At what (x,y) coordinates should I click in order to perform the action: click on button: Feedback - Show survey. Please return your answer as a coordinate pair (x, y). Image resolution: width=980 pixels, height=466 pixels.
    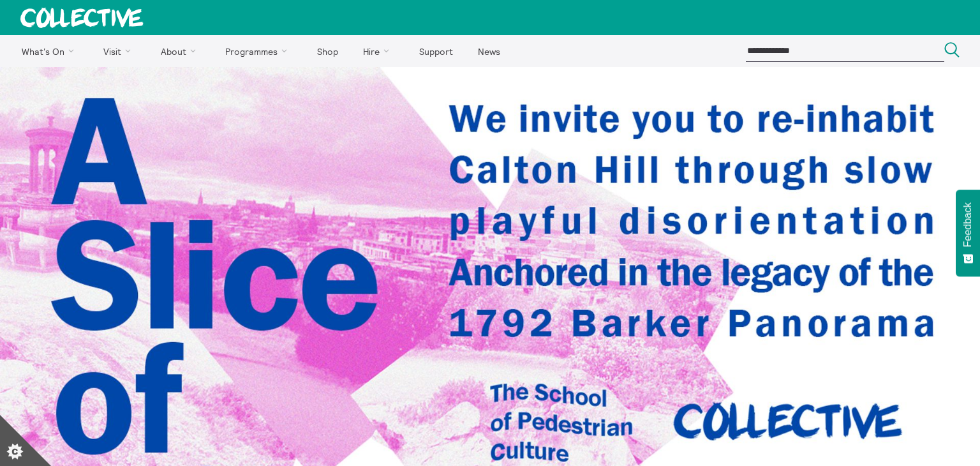
    Looking at the image, I should click on (968, 233).